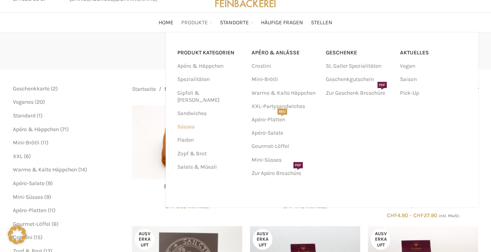  I want to click on span: 20, so click(40, 102).